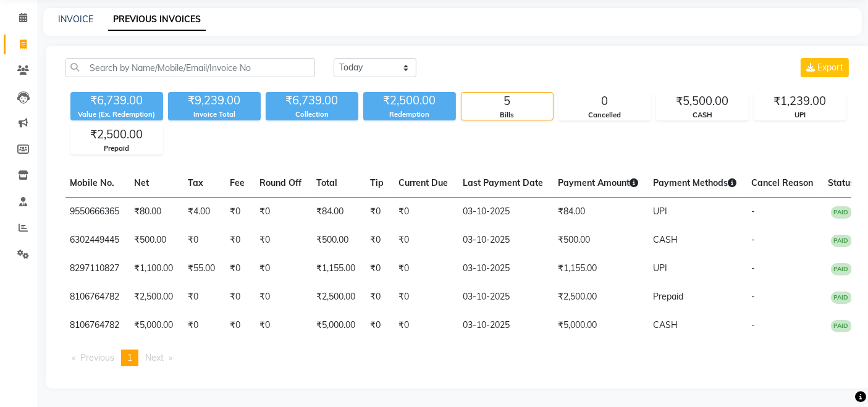 The height and width of the screenshot is (407, 868). What do you see at coordinates (201, 269) in the screenshot?
I see `td: ₹55.00` at bounding box center [201, 269].